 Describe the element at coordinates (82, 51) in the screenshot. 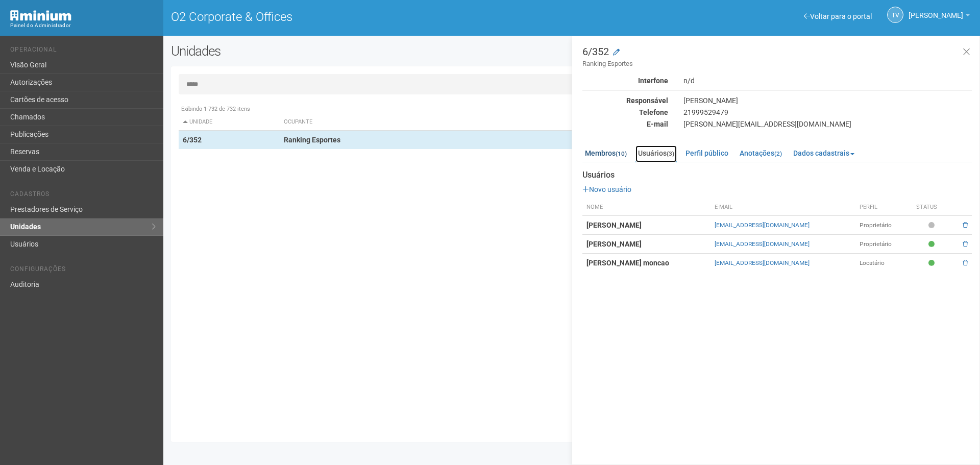

I see `li: Operacional` at that location.